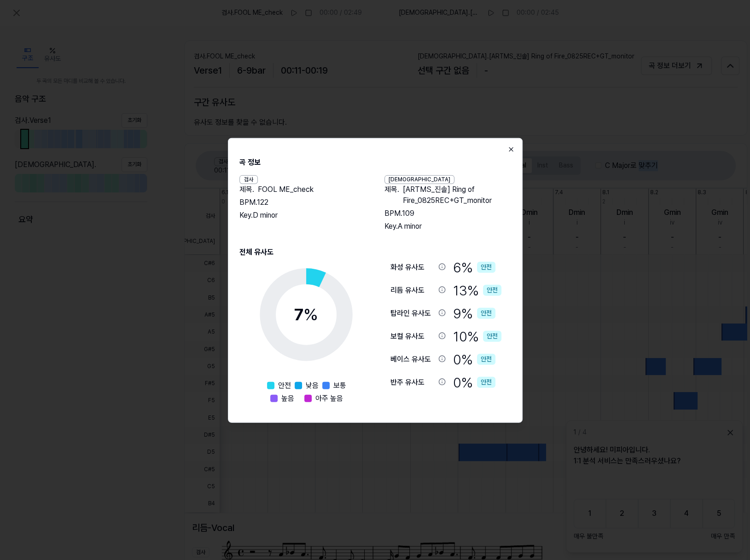  Describe the element at coordinates (303, 202) in the screenshot. I see `div: BPM. 122` at that location.